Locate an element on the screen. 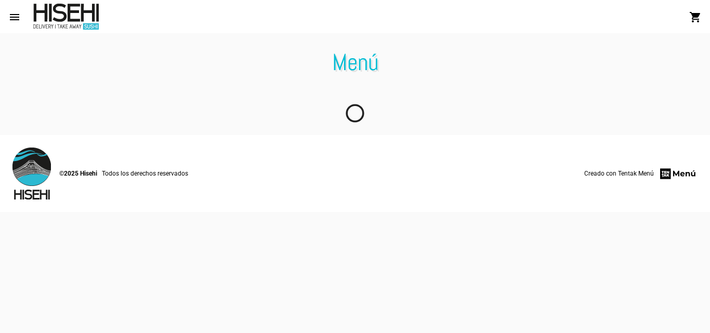 This screenshot has width=710, height=333. mat-icon: menu is located at coordinates (15, 17).